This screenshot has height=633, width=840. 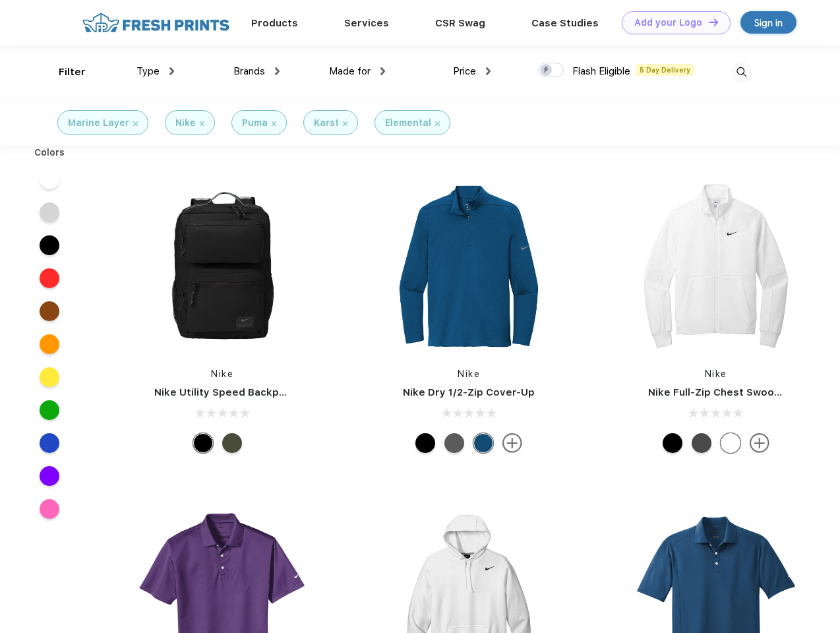 I want to click on a: Nike Utility Speed Backpack, so click(x=226, y=392).